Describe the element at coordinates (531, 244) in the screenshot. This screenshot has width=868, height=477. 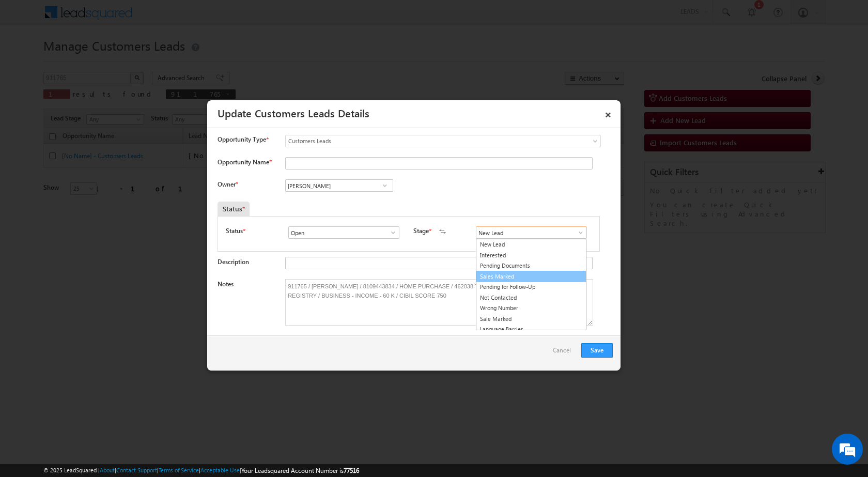
I see `a: New Lead` at that location.